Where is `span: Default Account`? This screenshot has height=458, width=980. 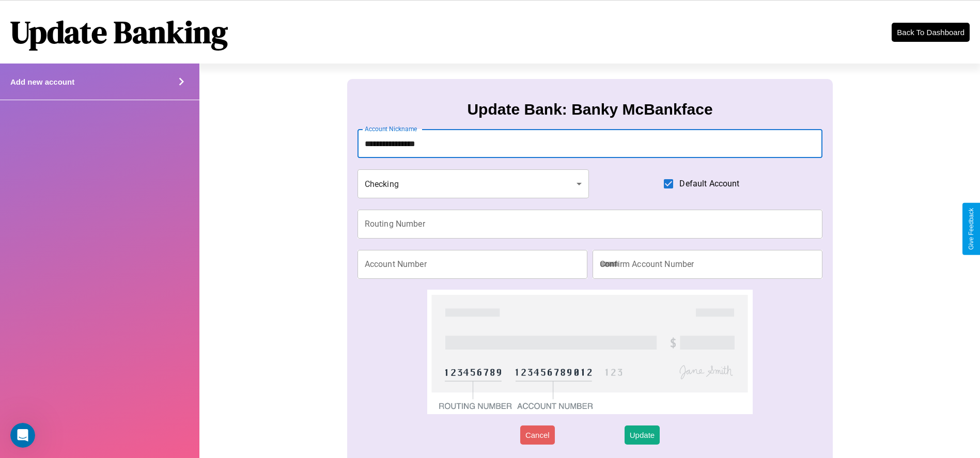
span: Default Account is located at coordinates (710, 184).